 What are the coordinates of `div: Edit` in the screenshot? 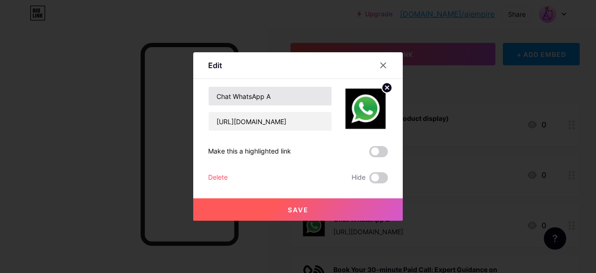 It's located at (215, 65).